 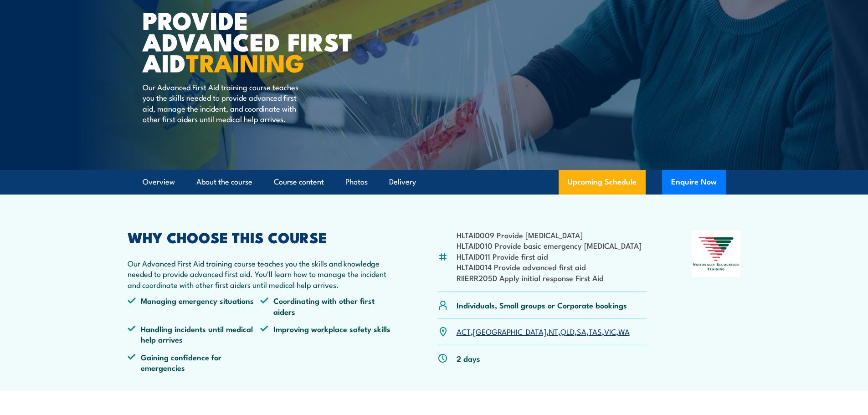 What do you see at coordinates (463, 331) in the screenshot?
I see `a: ACT` at bounding box center [463, 331].